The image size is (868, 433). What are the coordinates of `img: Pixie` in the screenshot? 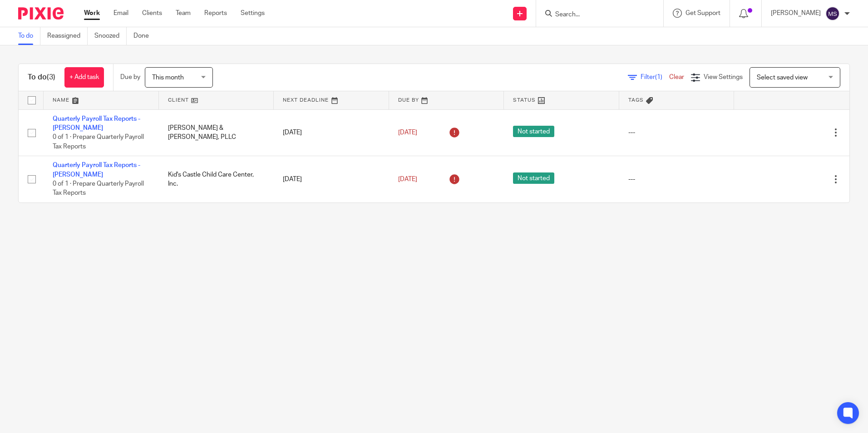 It's located at (41, 13).